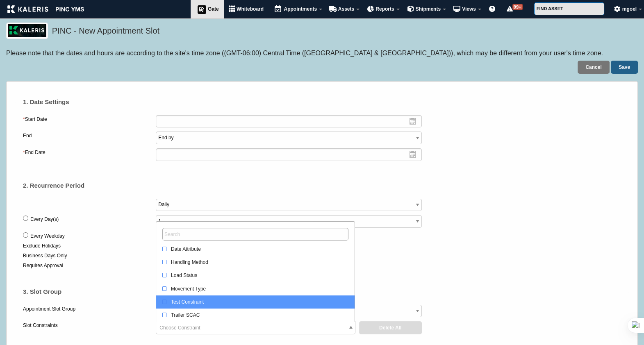 This screenshot has width=644, height=345. What do you see at coordinates (257, 302) in the screenshot?
I see `div: Test Constraint` at bounding box center [257, 302].